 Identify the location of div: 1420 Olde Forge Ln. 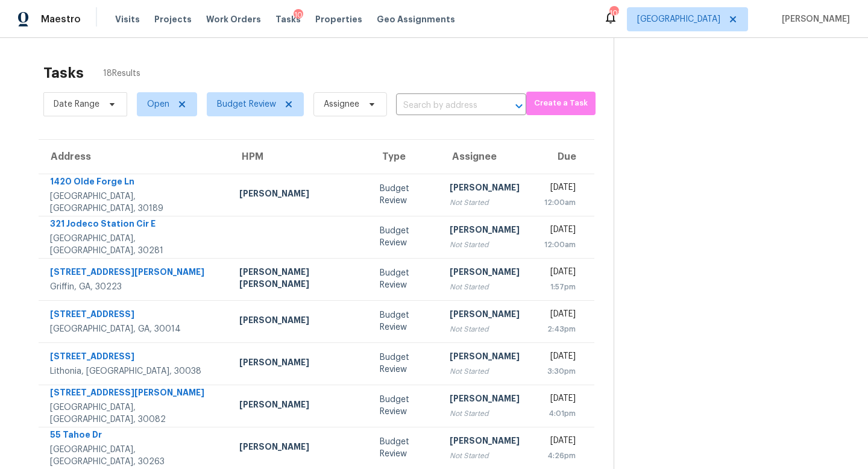
(135, 183).